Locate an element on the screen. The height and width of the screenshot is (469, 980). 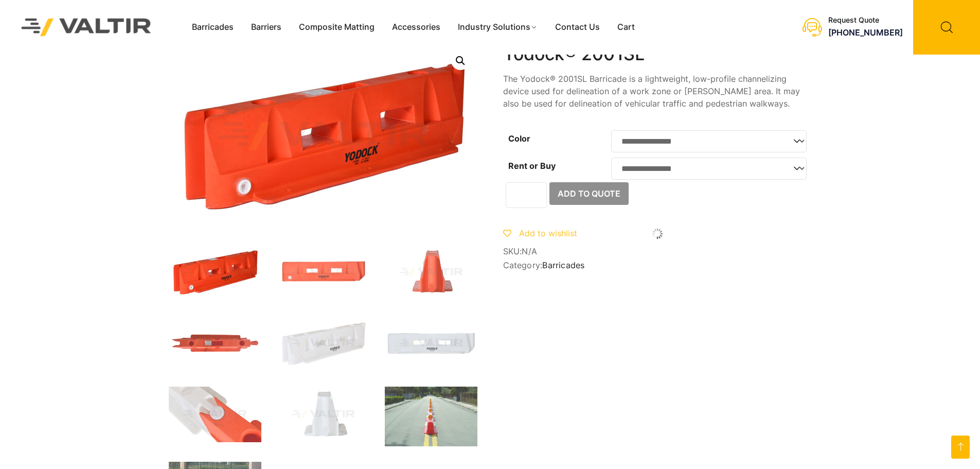
span: N/A is located at coordinates (529, 251).